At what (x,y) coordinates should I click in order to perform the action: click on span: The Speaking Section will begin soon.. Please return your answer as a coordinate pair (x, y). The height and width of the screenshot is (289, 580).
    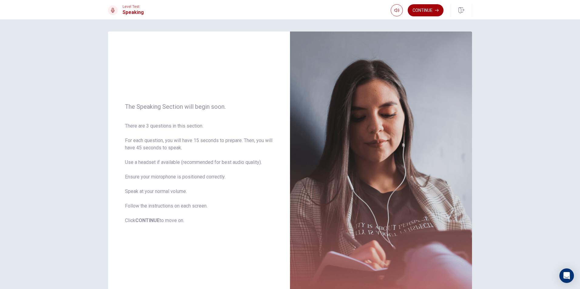
    Looking at the image, I should click on (199, 107).